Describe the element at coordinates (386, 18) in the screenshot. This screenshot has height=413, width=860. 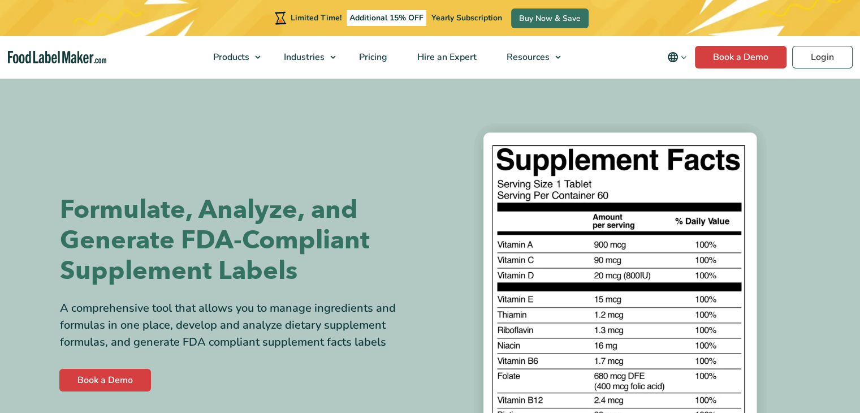
I see `span: Additional 15% OFF` at that location.